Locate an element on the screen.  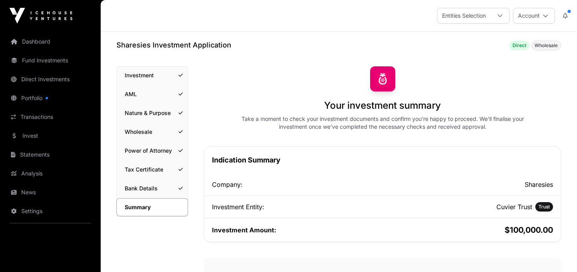
a: Statements is located at coordinates (50, 155).